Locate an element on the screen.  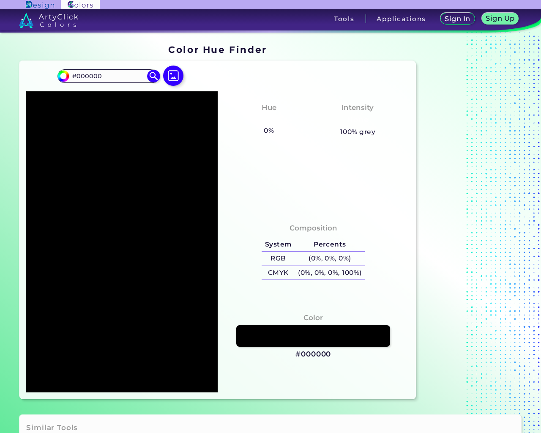
img: icon picture is located at coordinates (173, 76).